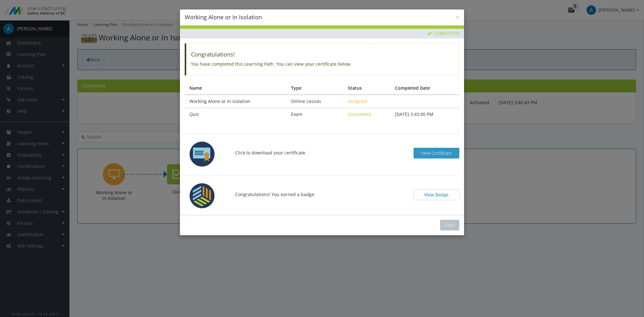 This screenshot has width=644, height=317. I want to click on span: Exam, so click(297, 114).